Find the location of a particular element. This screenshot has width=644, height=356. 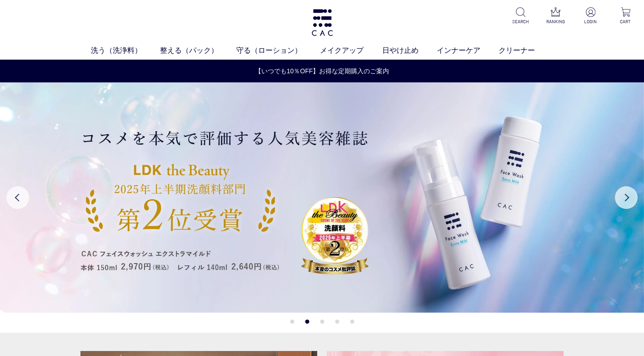

button: 2 of 5 is located at coordinates (307, 321).